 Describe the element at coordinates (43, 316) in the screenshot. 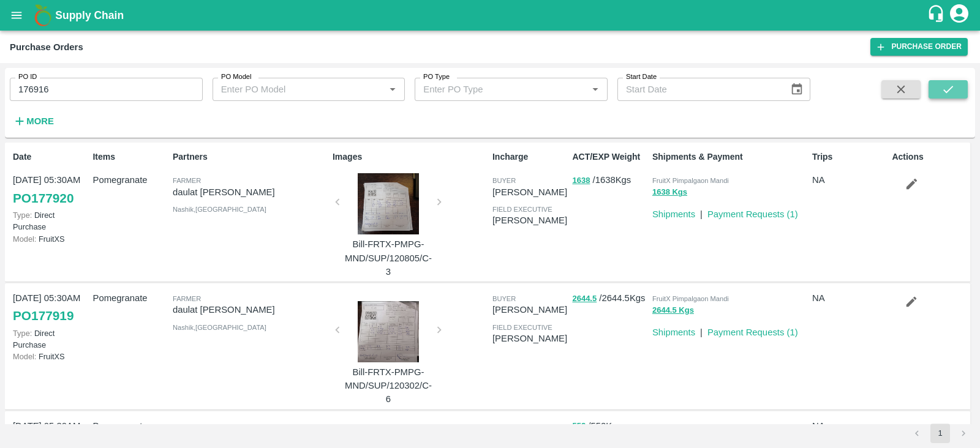

I see `a: PO177919` at that location.